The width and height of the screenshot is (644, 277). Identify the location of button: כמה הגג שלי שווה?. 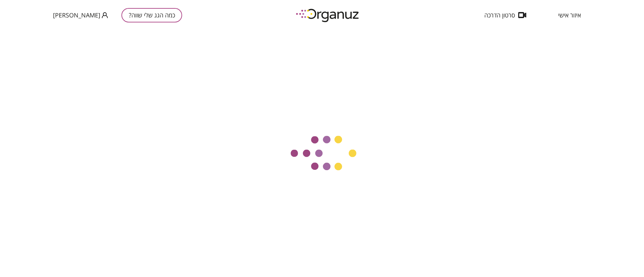
(151, 15).